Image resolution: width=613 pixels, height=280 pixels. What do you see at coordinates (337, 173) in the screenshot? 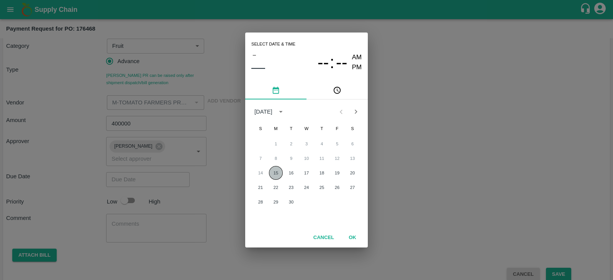
I see `button: 19` at bounding box center [337, 173].